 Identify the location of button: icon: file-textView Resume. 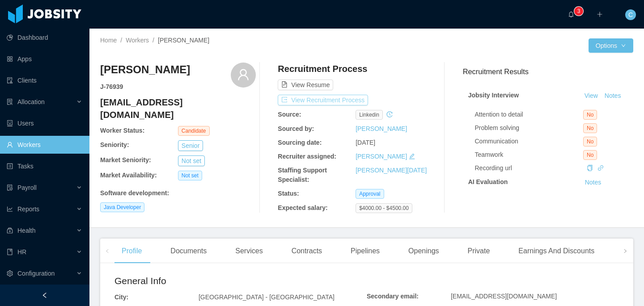
(306, 85).